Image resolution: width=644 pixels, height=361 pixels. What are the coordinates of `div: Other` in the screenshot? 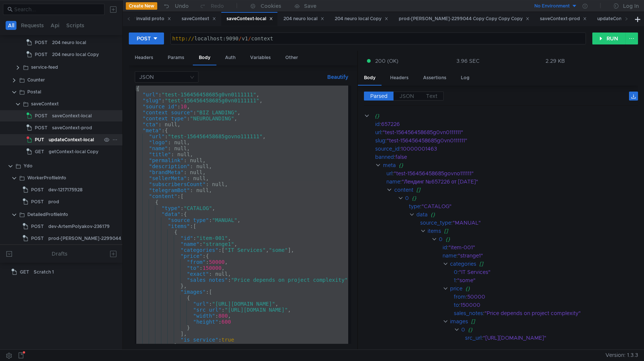 It's located at (292, 58).